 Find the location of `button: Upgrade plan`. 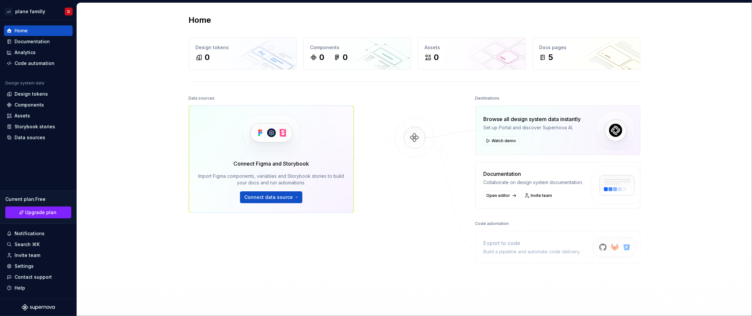

button: Upgrade plan is located at coordinates (38, 213).